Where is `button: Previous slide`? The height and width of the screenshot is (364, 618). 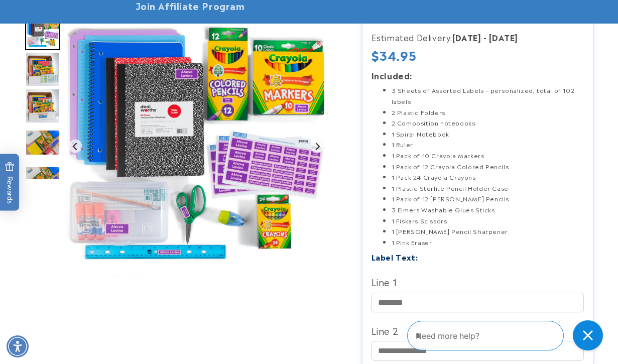
button: Previous slide is located at coordinates (75, 146).